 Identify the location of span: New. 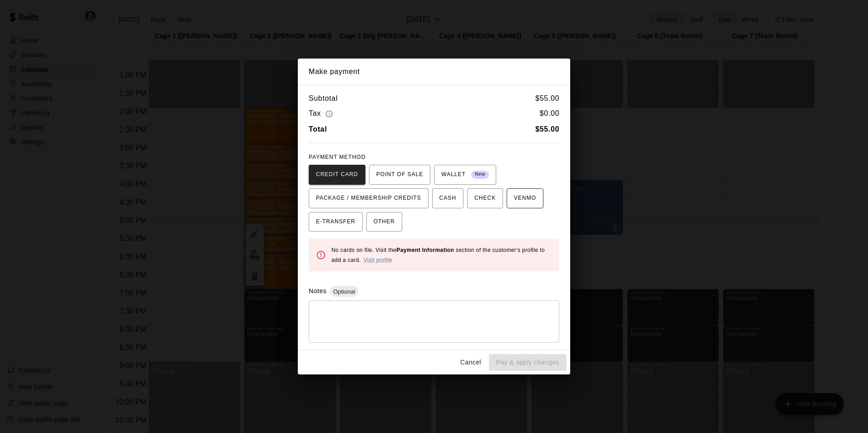
(479, 174).